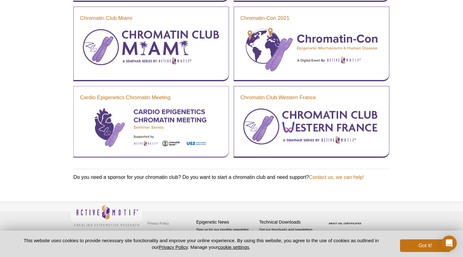 The image size is (463, 257). I want to click on img: Chromatin Club Western France Seminar Series, so click(312, 127).